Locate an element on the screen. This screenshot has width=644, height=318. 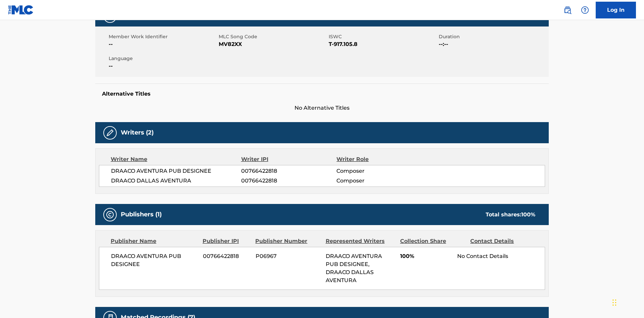
img: search is located at coordinates (568, 10).